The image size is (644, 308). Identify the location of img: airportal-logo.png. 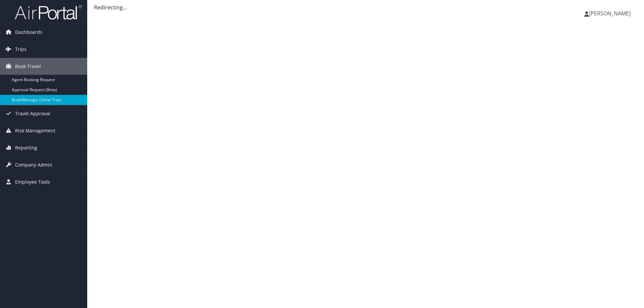
(48, 12).